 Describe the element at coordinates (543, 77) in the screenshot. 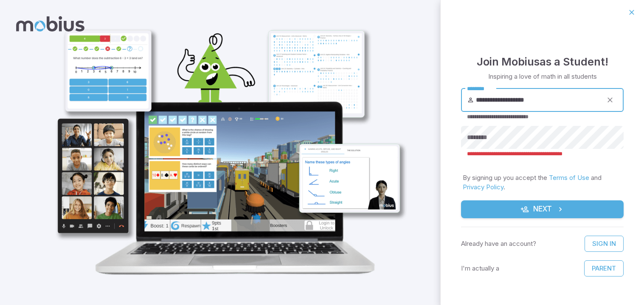

I see `p: Inspiring a love of math in all students` at that location.